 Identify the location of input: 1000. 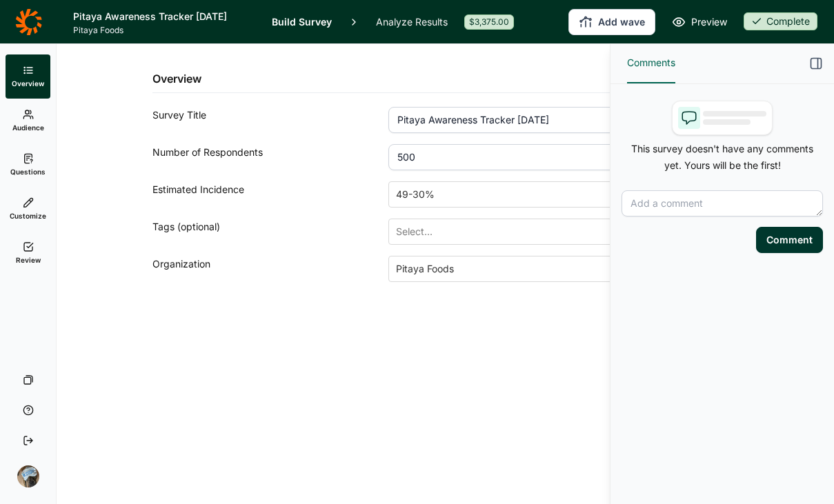
(546, 157).